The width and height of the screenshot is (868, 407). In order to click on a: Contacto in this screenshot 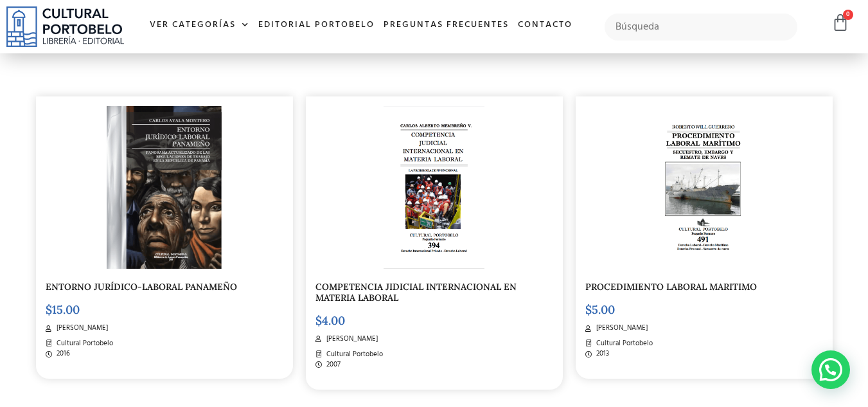, I will do `click(545, 25)`.